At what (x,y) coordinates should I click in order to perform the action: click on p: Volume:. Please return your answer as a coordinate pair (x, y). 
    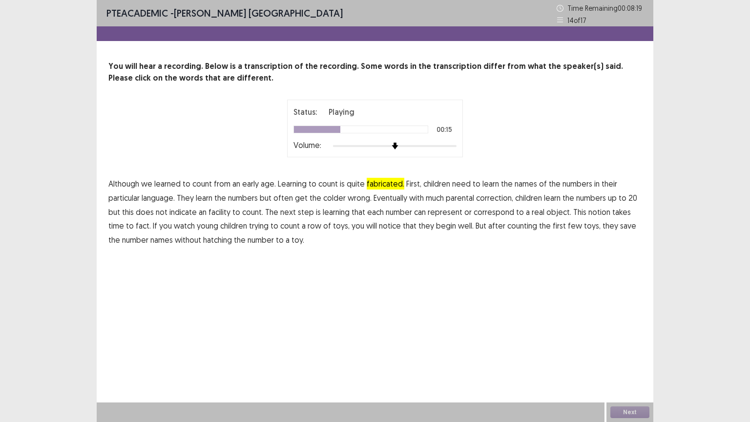
    Looking at the image, I should click on (307, 145).